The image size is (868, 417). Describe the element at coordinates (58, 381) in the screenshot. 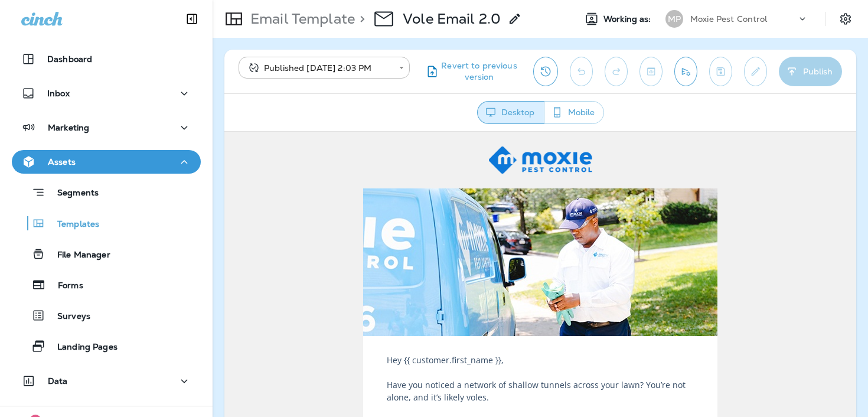

I see `p: Data` at that location.